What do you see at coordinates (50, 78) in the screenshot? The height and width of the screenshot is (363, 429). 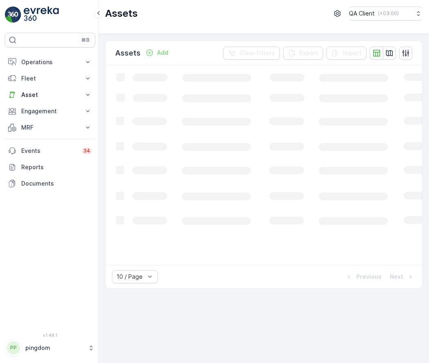 I see `button: Fleet` at bounding box center [50, 78].